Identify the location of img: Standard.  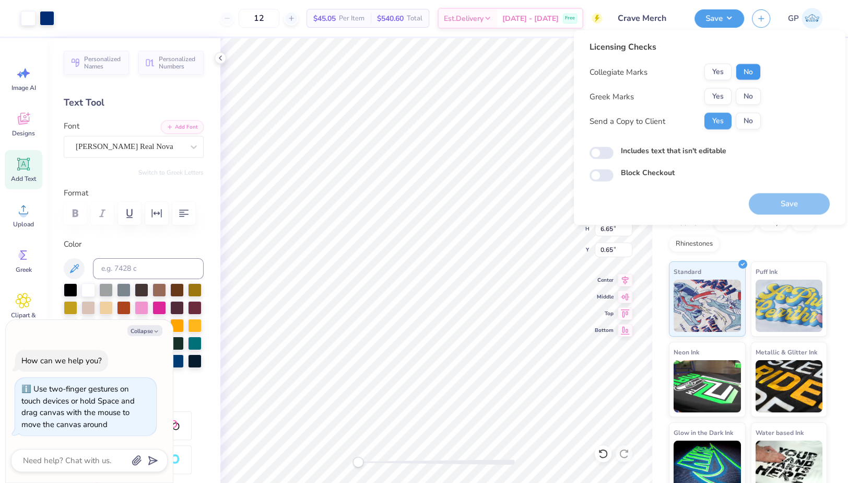
(707, 306).